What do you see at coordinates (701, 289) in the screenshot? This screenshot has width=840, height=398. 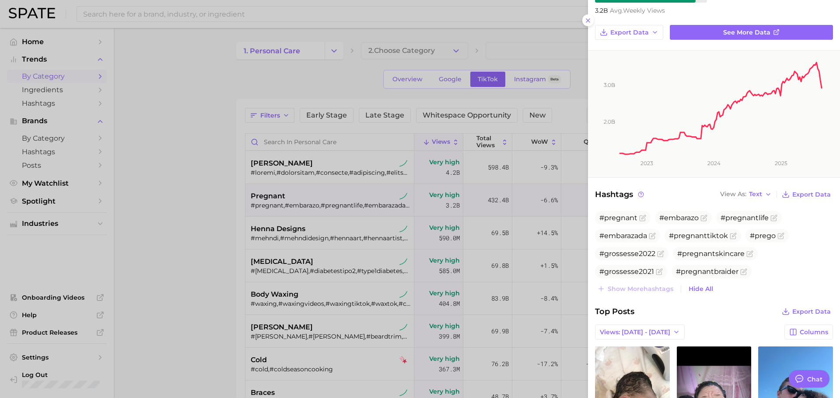 I see `span: Hide All` at bounding box center [701, 289].